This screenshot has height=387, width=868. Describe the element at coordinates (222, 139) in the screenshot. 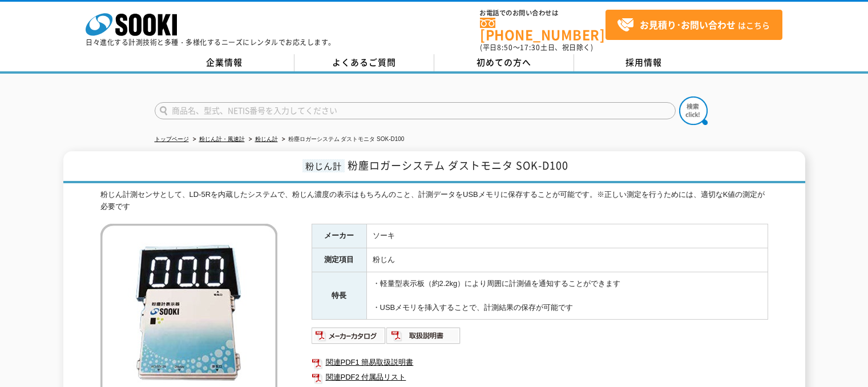

I see `a: 粉じん計・風速計` at that location.